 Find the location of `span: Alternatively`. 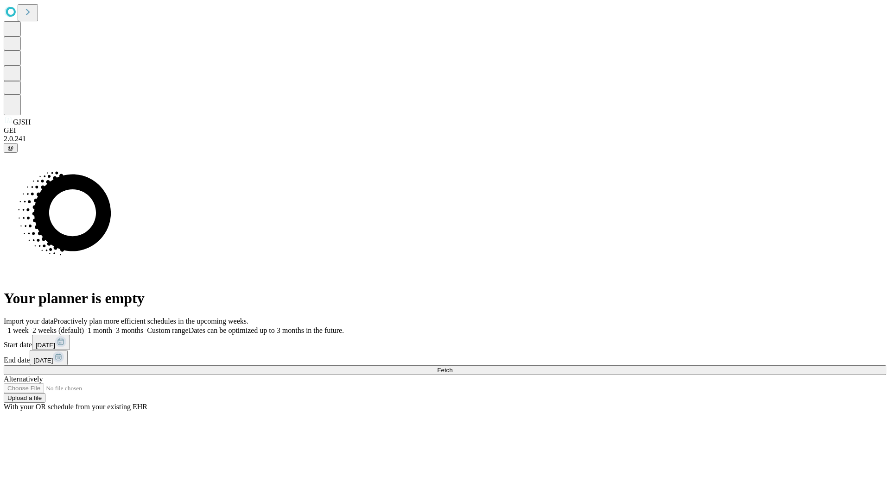

span: Alternatively is located at coordinates (23, 379).